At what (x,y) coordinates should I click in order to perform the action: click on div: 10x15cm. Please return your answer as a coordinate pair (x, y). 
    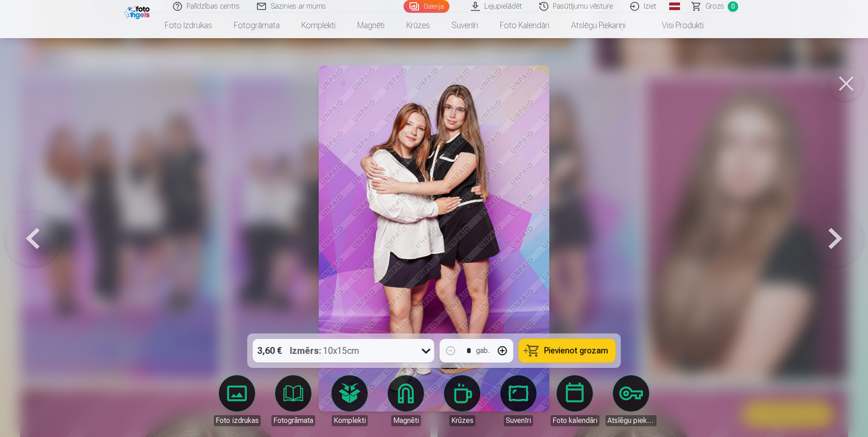
    Looking at the image, I should click on (325, 351).